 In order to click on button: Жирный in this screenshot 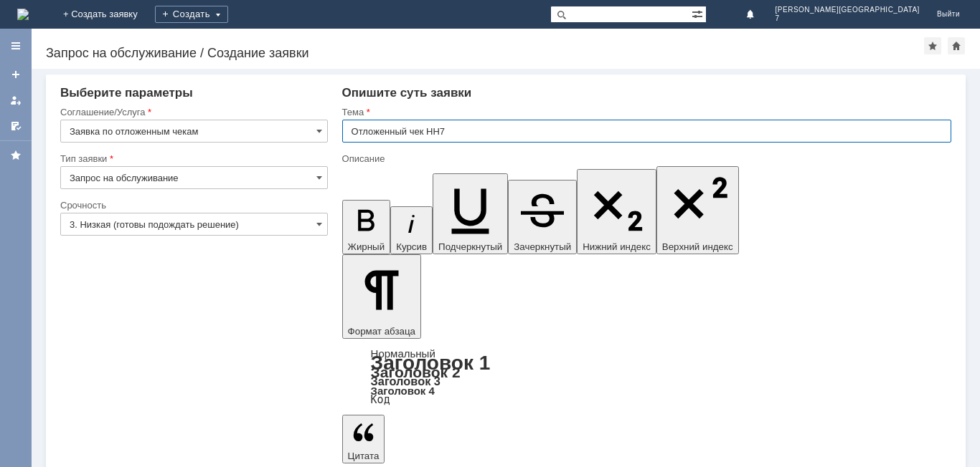, I will do `click(367, 228)`.